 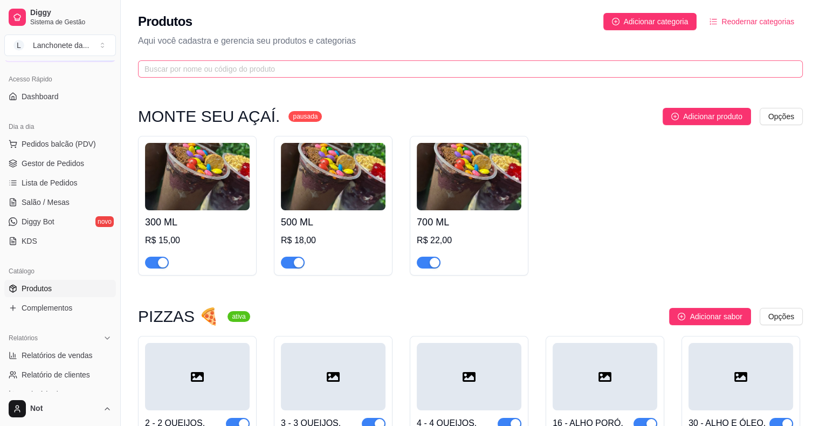 I want to click on a: Diggy Botnovo, so click(x=60, y=221).